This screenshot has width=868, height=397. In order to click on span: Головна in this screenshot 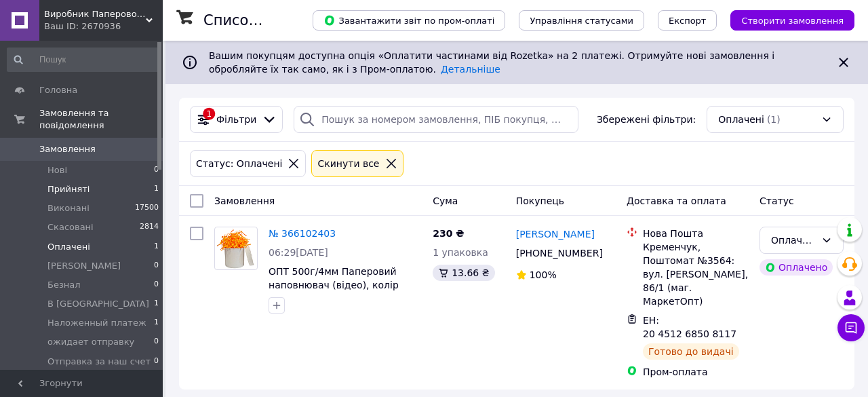, I will do `click(58, 90)`.